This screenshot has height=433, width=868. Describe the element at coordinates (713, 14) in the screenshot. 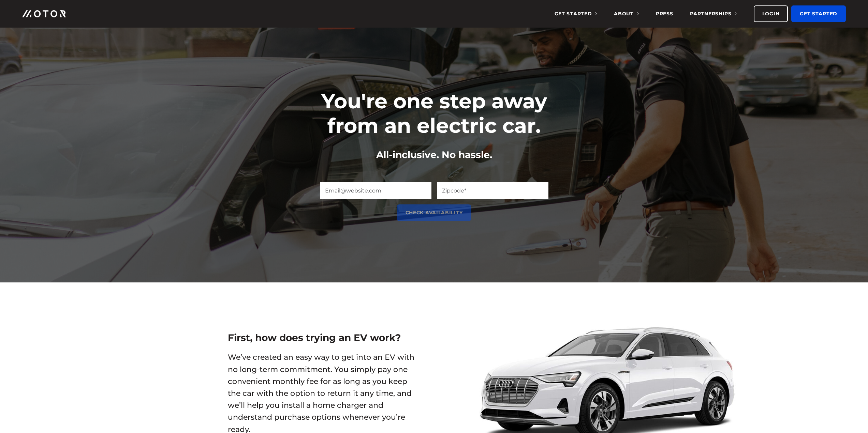

I see `span: Partnerships` at that location.